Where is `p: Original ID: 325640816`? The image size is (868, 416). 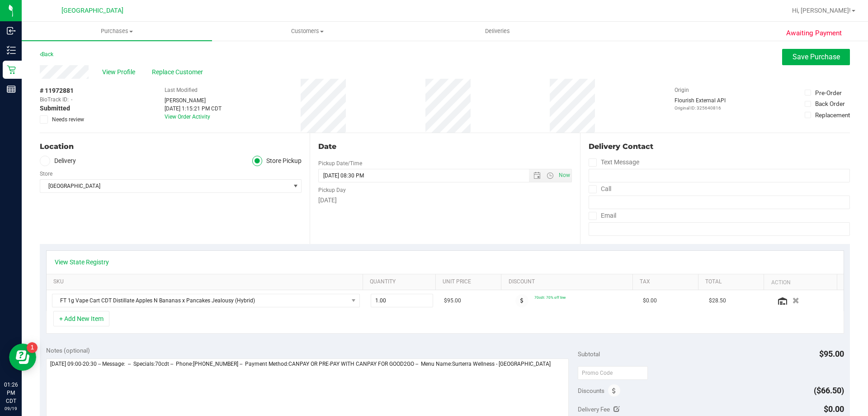
p: Original ID: 325640816 is located at coordinates (700, 108).